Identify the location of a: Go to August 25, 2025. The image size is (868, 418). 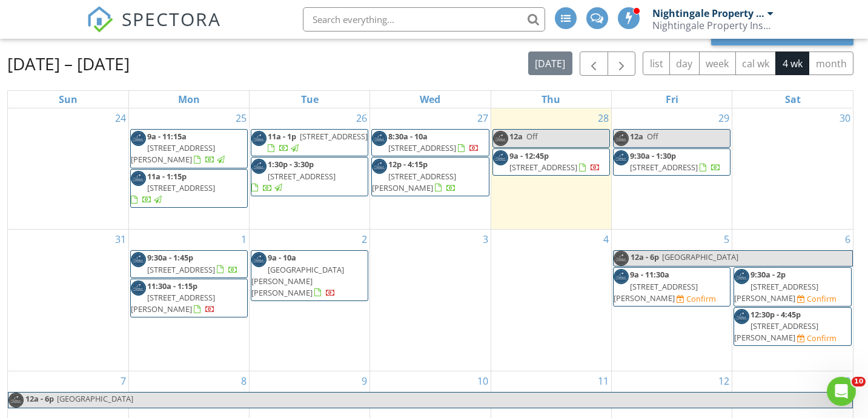
(241, 118).